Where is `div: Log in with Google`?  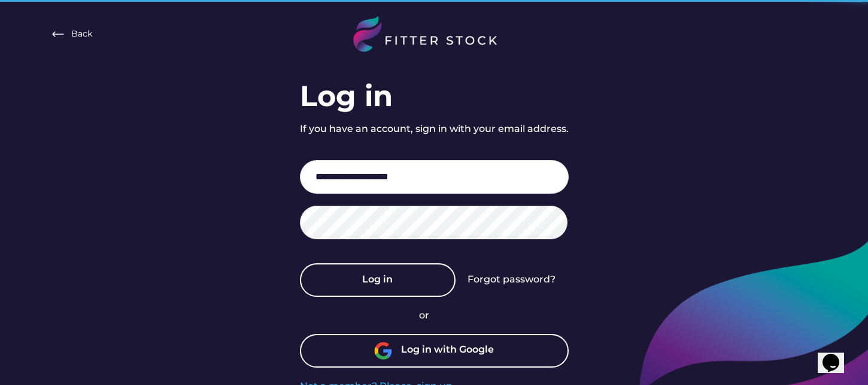 div: Log in with Google is located at coordinates (447, 351).